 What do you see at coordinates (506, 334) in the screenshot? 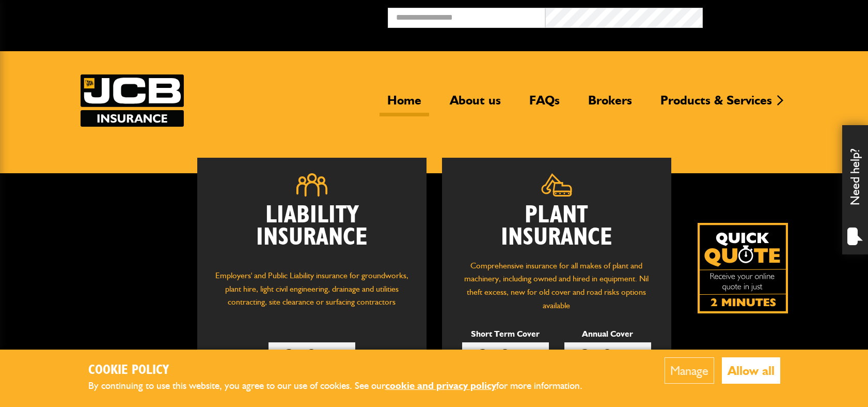
I see `p: Short Term Cover` at bounding box center [506, 334].